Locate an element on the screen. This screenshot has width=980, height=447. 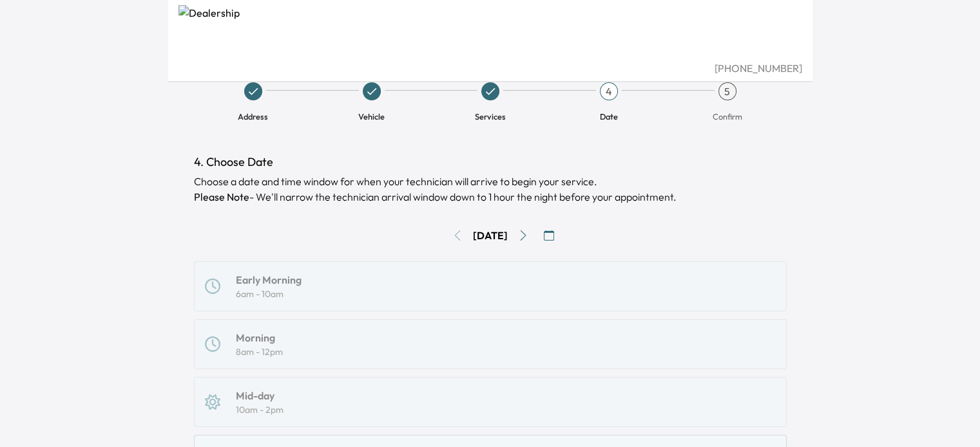
span: Address is located at coordinates (252, 117).